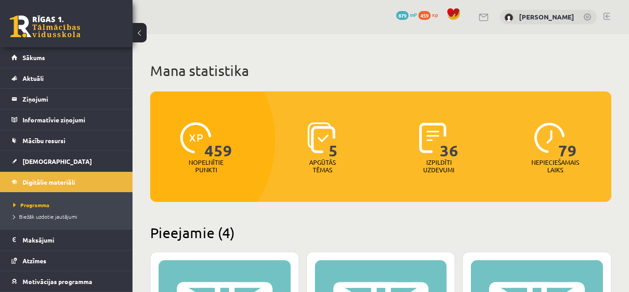 The image size is (629, 292). What do you see at coordinates (333, 141) in the screenshot?
I see `span: 5` at bounding box center [333, 141].